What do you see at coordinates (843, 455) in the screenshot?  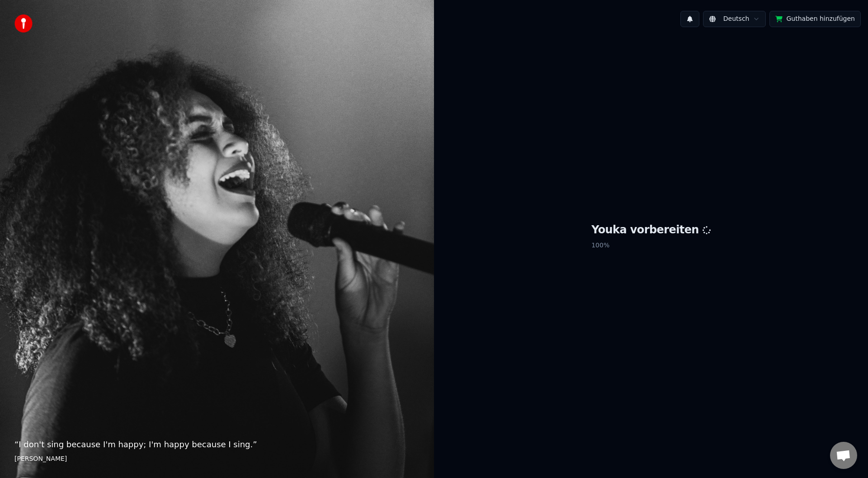 I see `div: Chat öffnen` at bounding box center [843, 455].